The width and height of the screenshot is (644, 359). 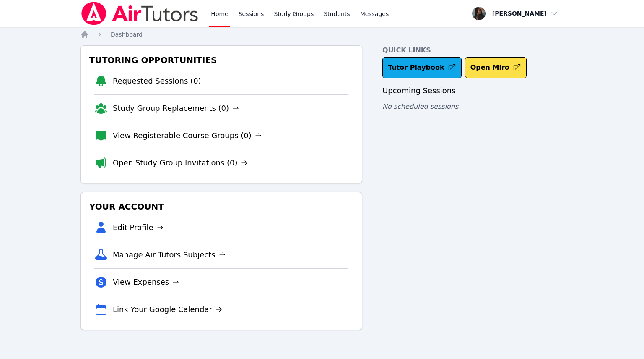 I want to click on a: Link Your Google Calendar, so click(x=167, y=309).